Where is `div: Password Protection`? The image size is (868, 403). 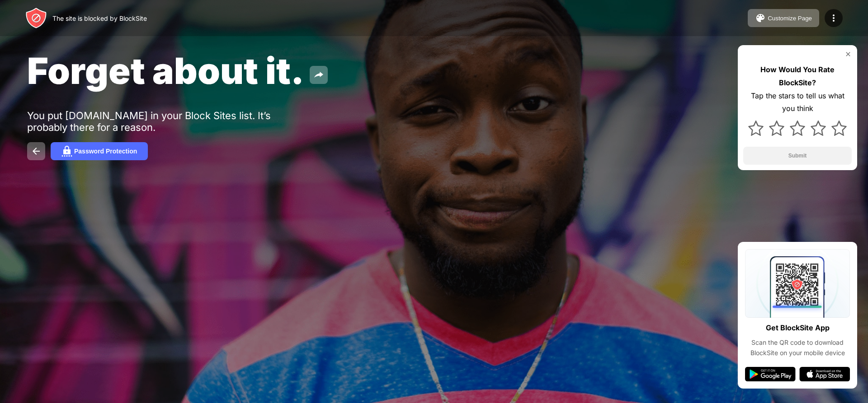
div: Password Protection is located at coordinates (105, 151).